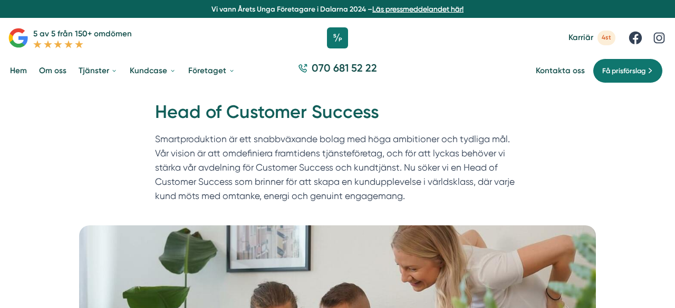 This screenshot has height=308, width=675. Describe the element at coordinates (581, 37) in the screenshot. I see `span: Karriär` at that location.